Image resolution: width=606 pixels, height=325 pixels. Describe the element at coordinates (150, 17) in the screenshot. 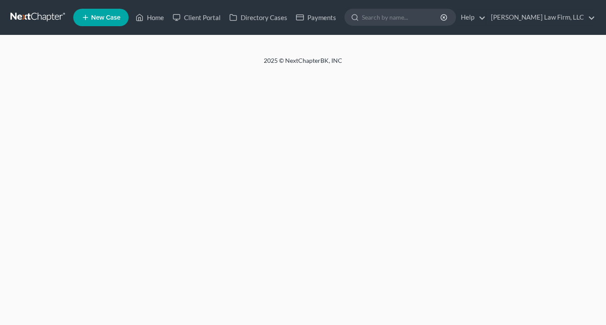

I see `a: Home` at that location.